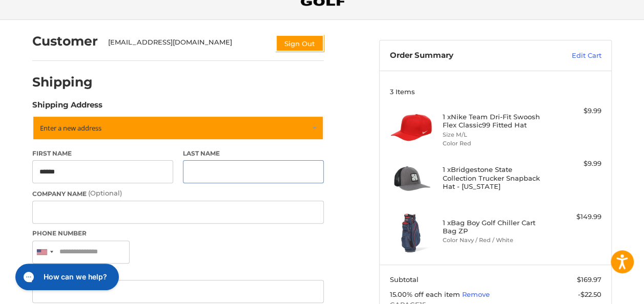  I want to click on label: First Name, so click(102, 154).